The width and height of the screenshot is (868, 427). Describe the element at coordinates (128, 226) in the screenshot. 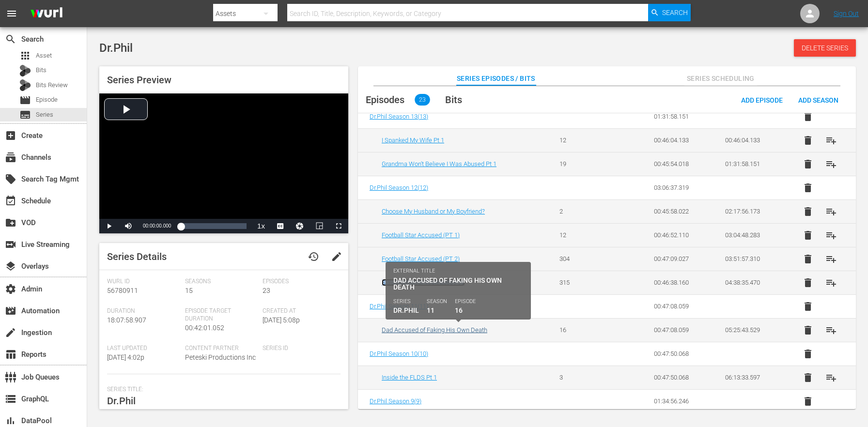

I see `button: Mute` at that location.